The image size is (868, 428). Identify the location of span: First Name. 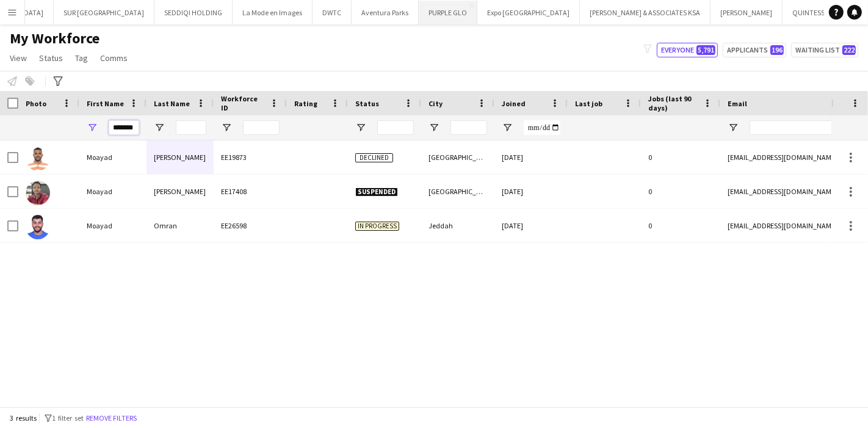
(105, 103).